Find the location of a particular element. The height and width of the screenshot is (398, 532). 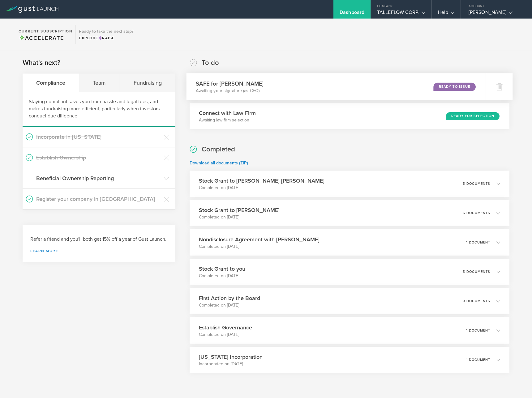

div: Ready for Selection is located at coordinates (473, 116).